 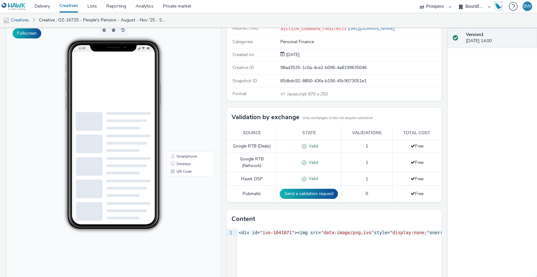 I want to click on span: 0, so click(x=367, y=193).